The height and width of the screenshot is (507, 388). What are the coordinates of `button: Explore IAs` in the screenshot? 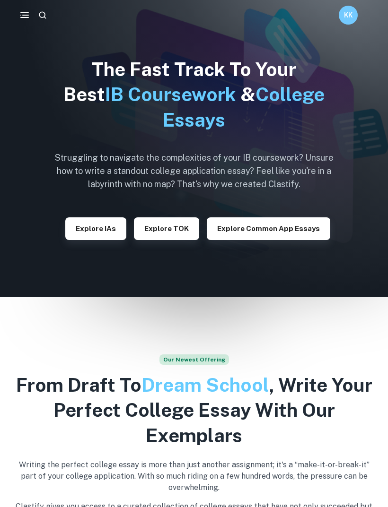 It's located at (96, 229).